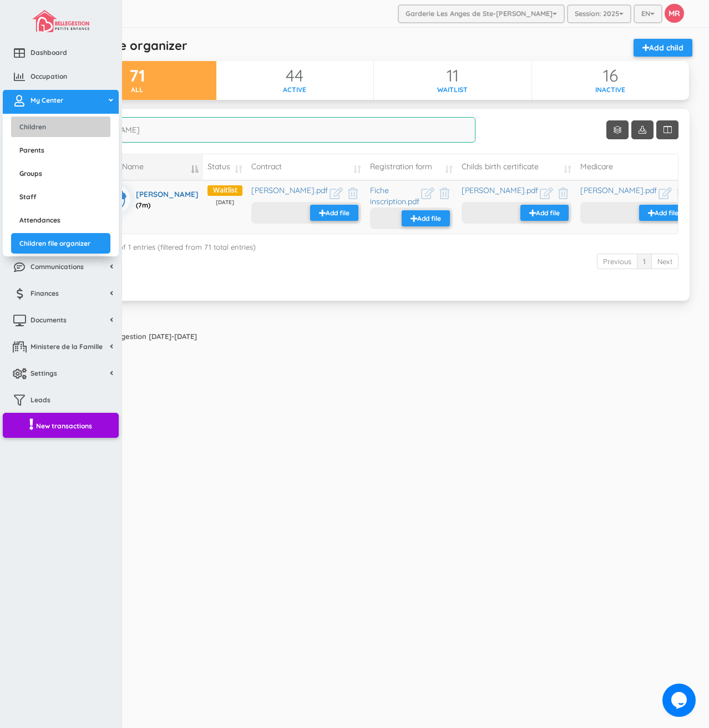 This screenshot has width=709, height=728. I want to click on input: Search..., so click(272, 130).